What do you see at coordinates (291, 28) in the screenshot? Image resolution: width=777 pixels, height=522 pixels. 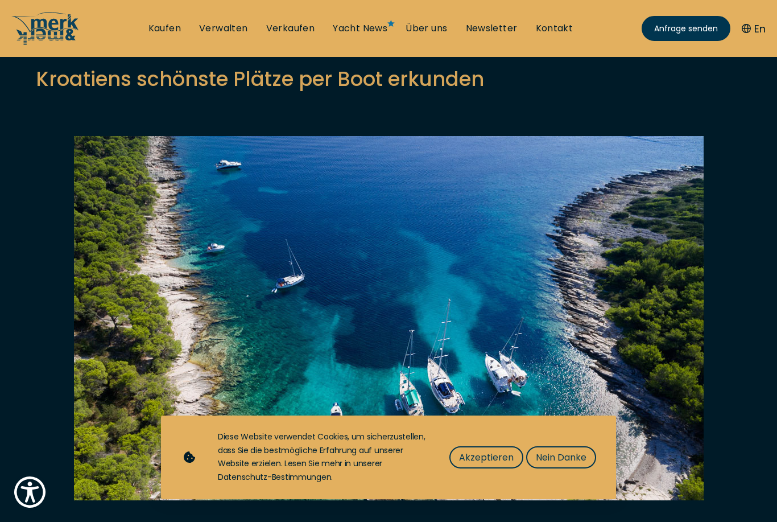 I see `a: Verkaufen` at bounding box center [291, 28].